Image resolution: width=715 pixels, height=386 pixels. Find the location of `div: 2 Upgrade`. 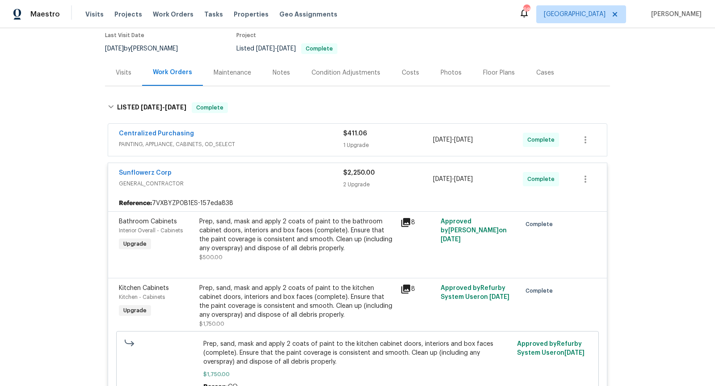

div: 2 Upgrade is located at coordinates (388, 185).